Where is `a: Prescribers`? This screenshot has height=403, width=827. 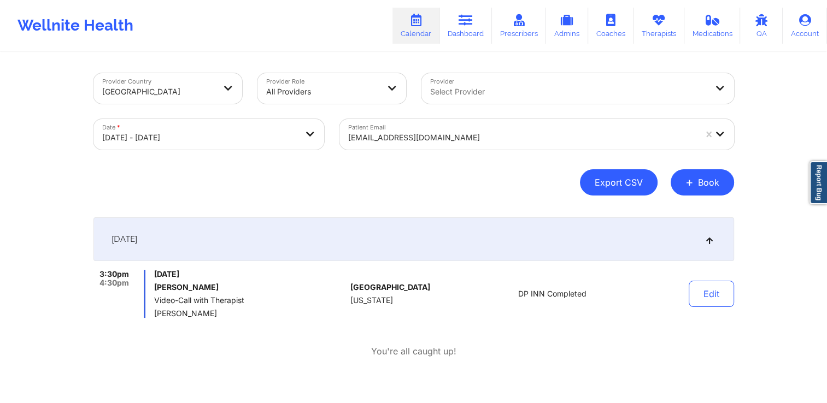
a: Prescribers is located at coordinates (518, 26).